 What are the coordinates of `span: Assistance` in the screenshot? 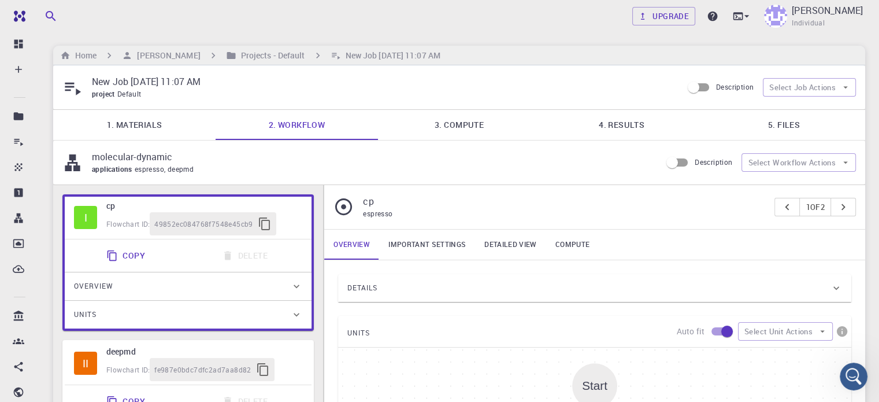 It's located at (46, 13).